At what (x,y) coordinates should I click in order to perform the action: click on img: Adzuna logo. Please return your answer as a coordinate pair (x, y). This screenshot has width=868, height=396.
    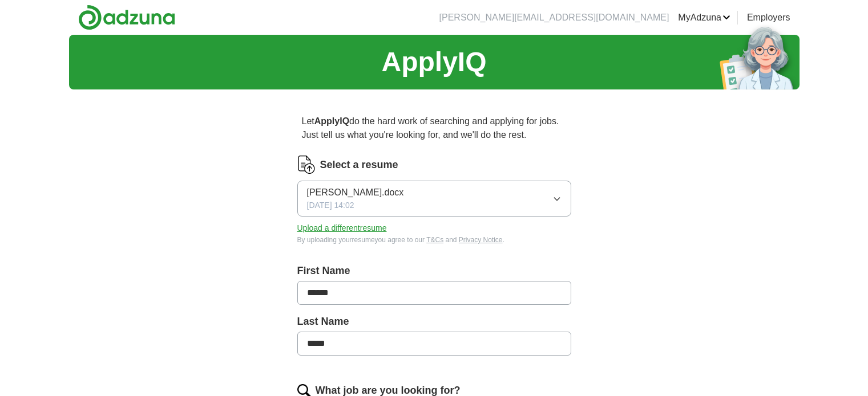
    Looking at the image, I should click on (126, 17).